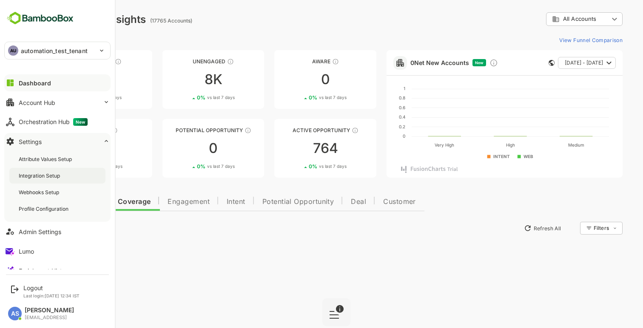  Describe the element at coordinates (375, 88) in the screenshot. I see `text: 1` at that location.